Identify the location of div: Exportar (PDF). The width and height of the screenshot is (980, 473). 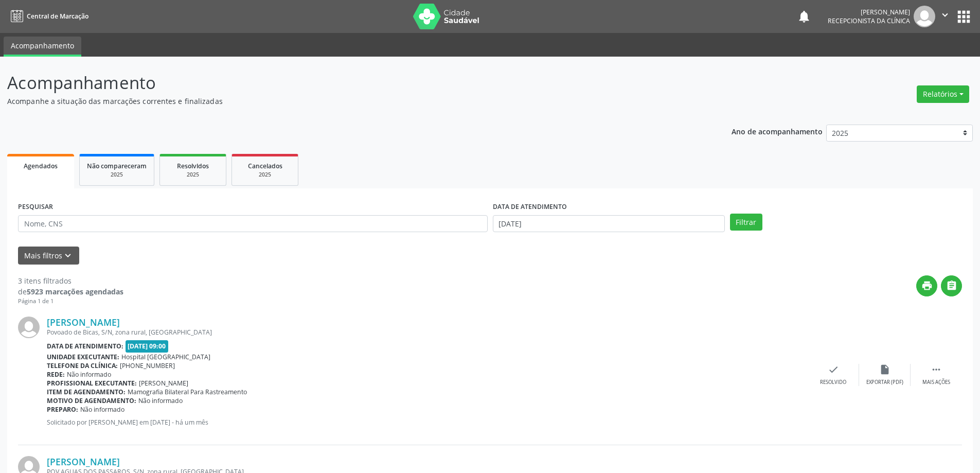
(885, 382).